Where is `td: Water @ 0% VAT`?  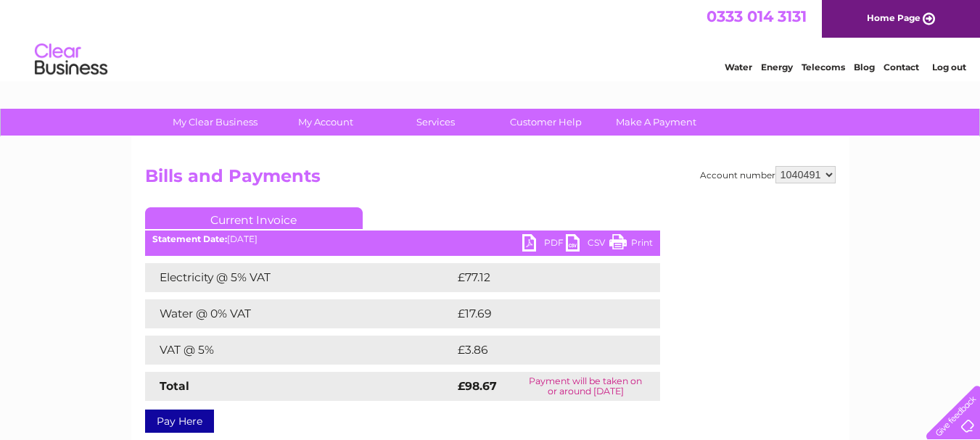
td: Water @ 0% VAT is located at coordinates (299, 314).